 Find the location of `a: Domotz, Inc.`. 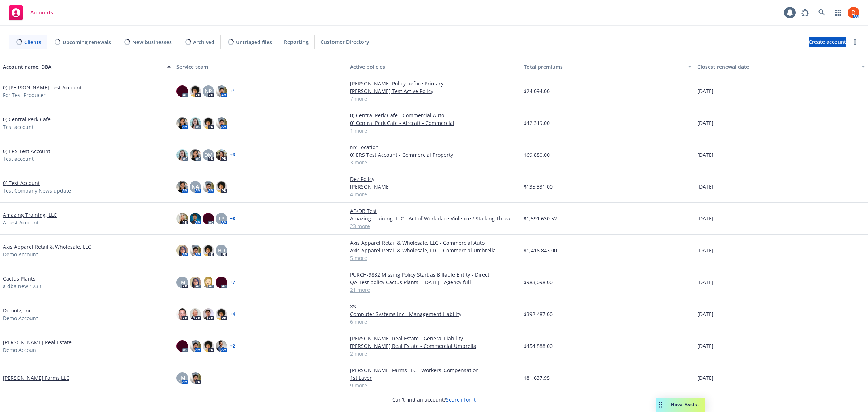

a: Domotz, Inc. is located at coordinates (18, 310).